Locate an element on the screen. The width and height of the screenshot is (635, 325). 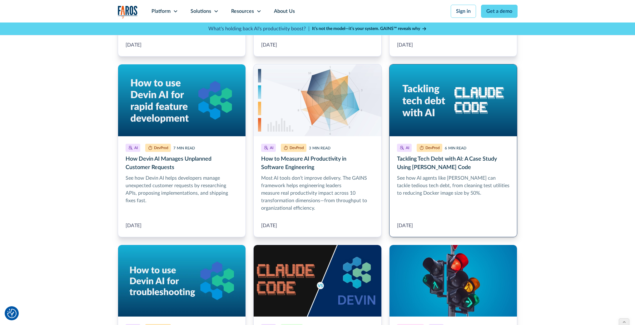
a: Get a demo is located at coordinates (499, 11).